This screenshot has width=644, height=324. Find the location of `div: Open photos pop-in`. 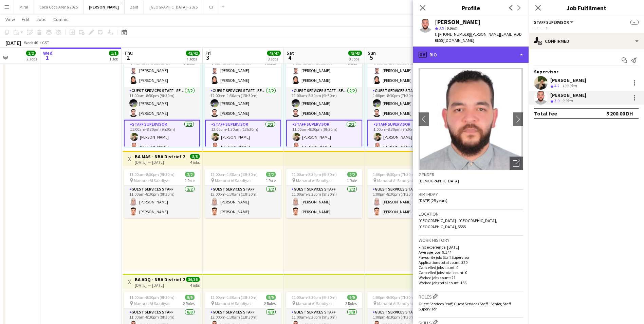

div: Open photos pop-in is located at coordinates (516, 163).